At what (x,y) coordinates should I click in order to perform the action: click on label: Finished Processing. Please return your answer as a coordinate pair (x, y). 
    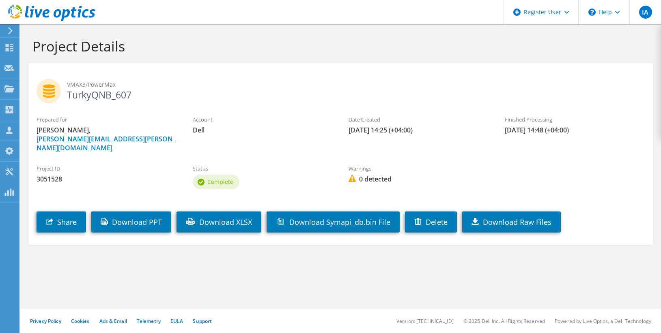
    Looking at the image, I should click on (574, 120).